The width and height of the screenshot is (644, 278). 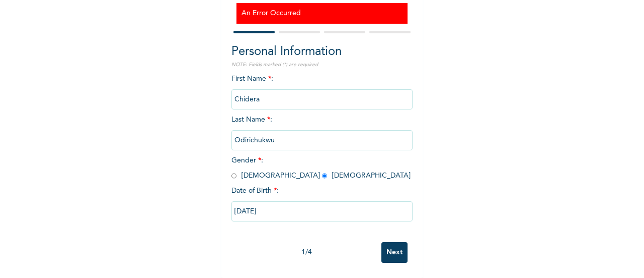 I want to click on h2: Personal Information, so click(x=322, y=52).